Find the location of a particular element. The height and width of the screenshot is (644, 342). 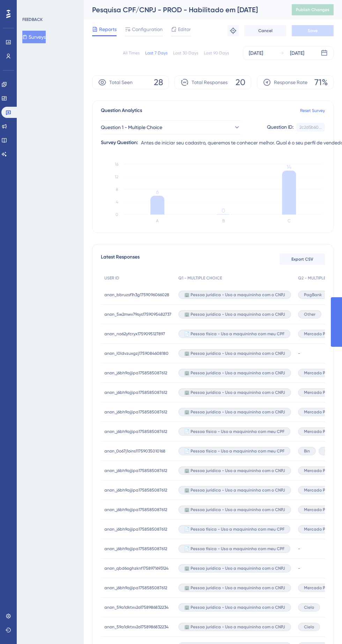

button: Cancel is located at coordinates (265, 31).